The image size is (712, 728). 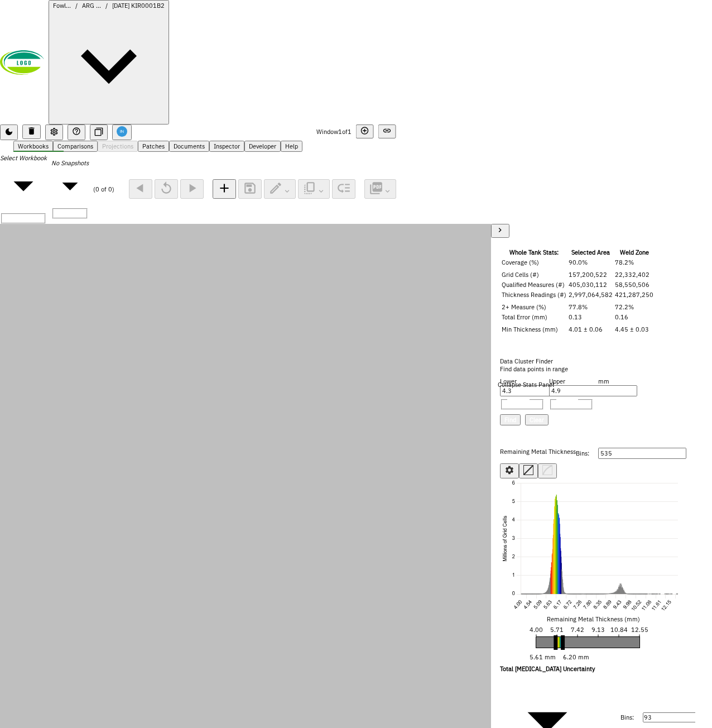 What do you see at coordinates (291, 147) in the screenshot?
I see `span: Help` at bounding box center [291, 147].